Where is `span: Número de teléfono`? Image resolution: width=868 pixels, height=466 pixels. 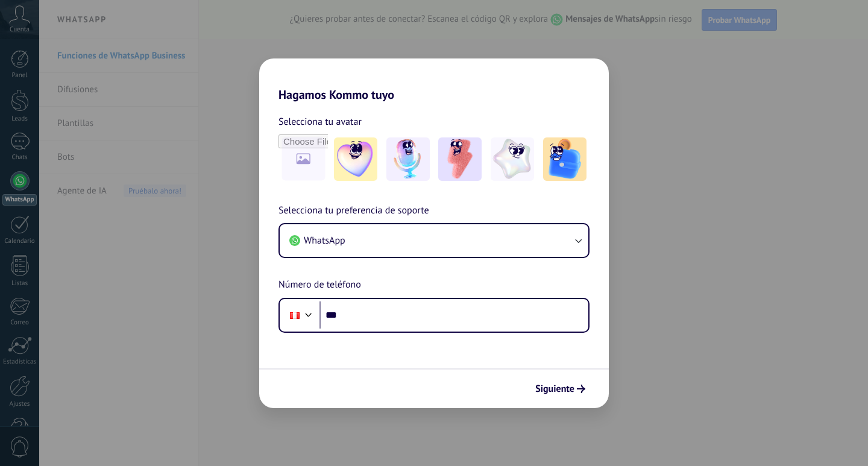
span: Número de teléfono is located at coordinates (320, 285).